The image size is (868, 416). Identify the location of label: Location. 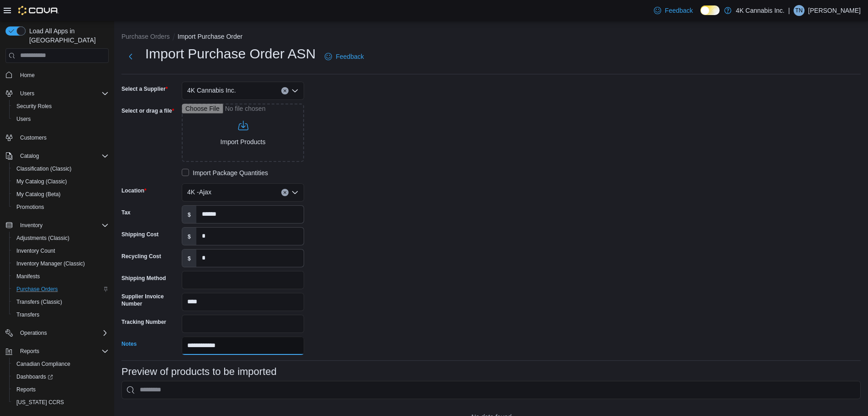
(134, 190).